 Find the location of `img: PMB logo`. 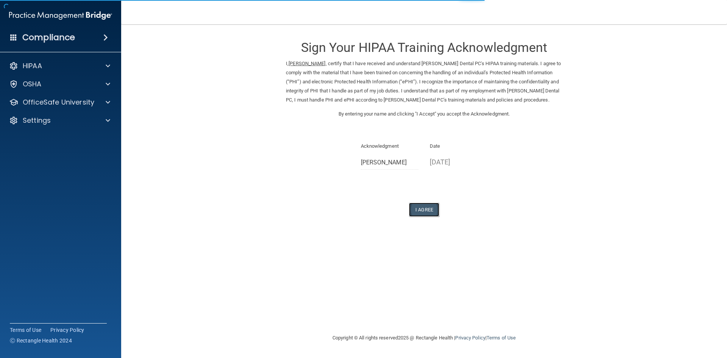

img: PMB logo is located at coordinates (61, 16).